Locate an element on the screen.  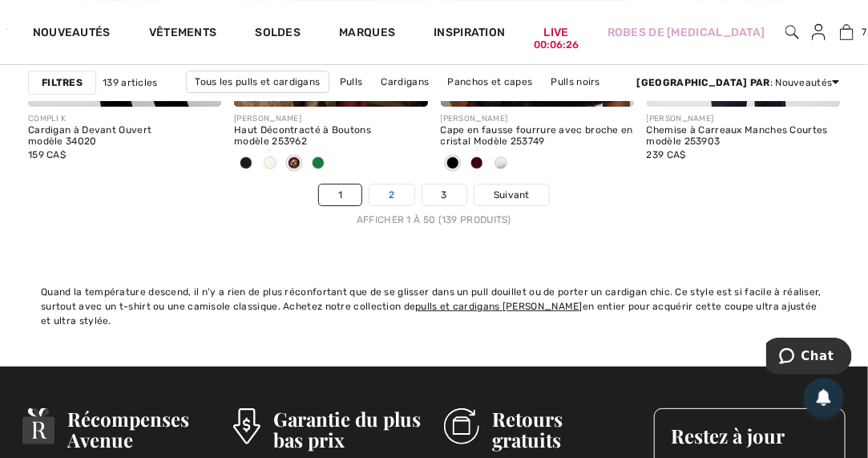
div: Afficher 1 à 50 (139 produits) is located at coordinates (434, 220).